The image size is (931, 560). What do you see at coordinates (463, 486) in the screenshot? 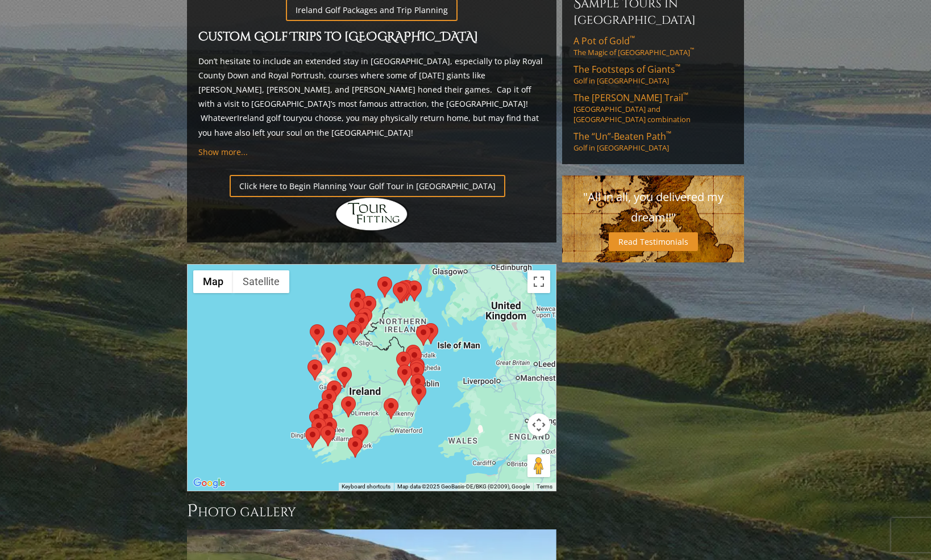
I see `span: Map data ©2025 GeoBasis-DE/BKG (©2009), Google` at bounding box center [463, 486].